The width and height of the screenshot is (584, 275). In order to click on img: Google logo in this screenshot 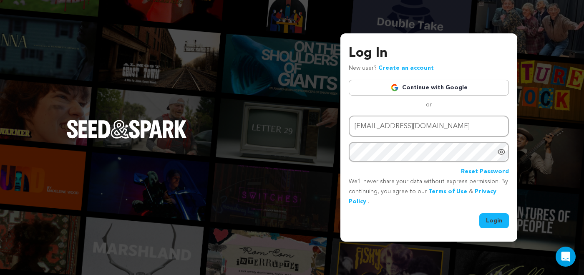, I will do `click(395, 88)`.